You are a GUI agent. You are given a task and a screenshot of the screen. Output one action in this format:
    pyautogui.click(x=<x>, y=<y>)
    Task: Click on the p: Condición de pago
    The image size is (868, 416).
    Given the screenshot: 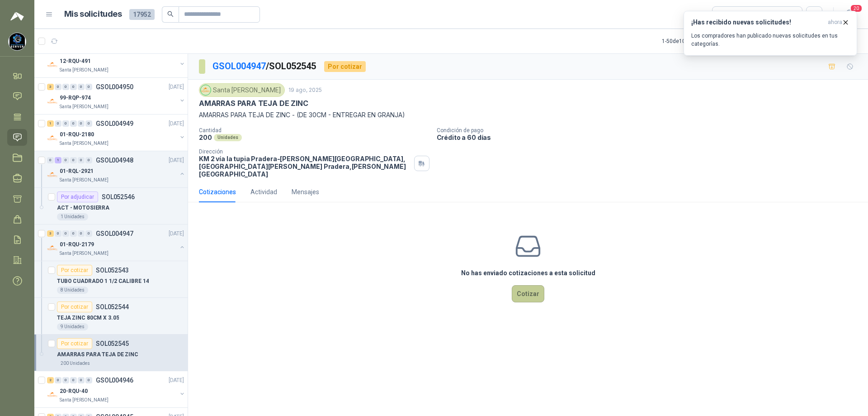 What is the action you would take?
    pyautogui.click(x=651, y=130)
    